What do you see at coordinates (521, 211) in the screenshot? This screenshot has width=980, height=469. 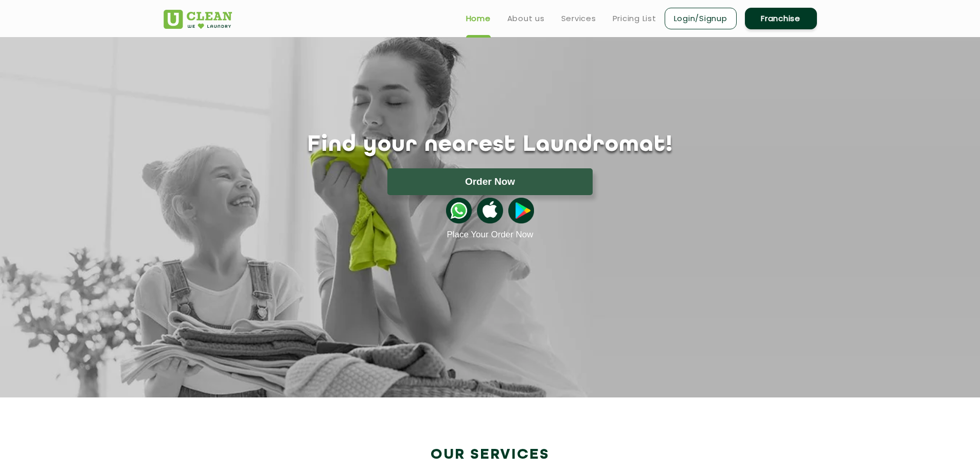 I see `img: playstoreicon.png` at bounding box center [521, 211].